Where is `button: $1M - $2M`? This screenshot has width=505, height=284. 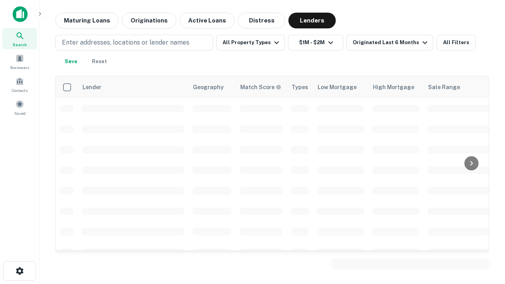 button: $1M - $2M is located at coordinates (316, 43).